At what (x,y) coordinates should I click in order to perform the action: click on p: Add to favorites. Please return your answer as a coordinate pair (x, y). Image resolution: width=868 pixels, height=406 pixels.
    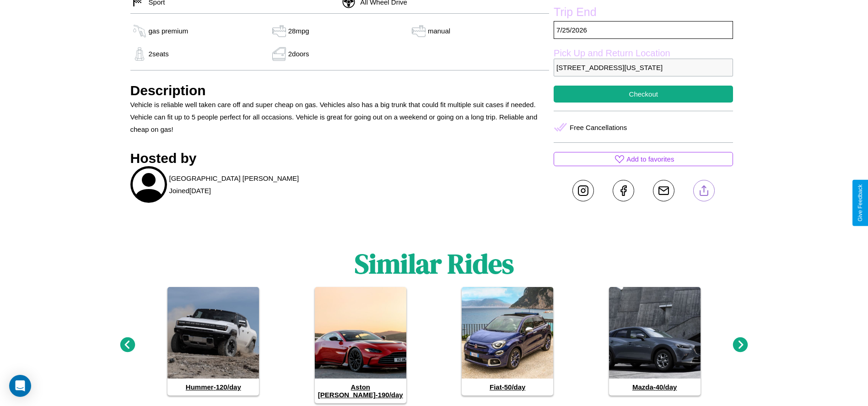
    Looking at the image, I should click on (650, 159).